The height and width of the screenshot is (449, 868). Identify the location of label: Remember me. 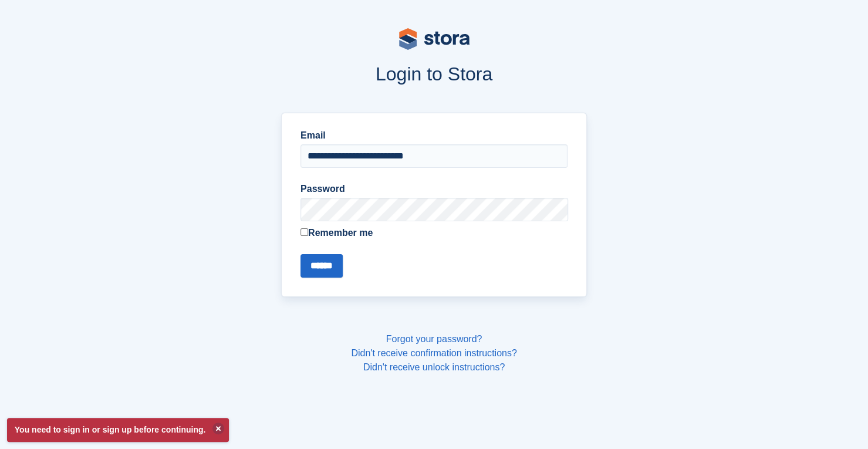
(434, 233).